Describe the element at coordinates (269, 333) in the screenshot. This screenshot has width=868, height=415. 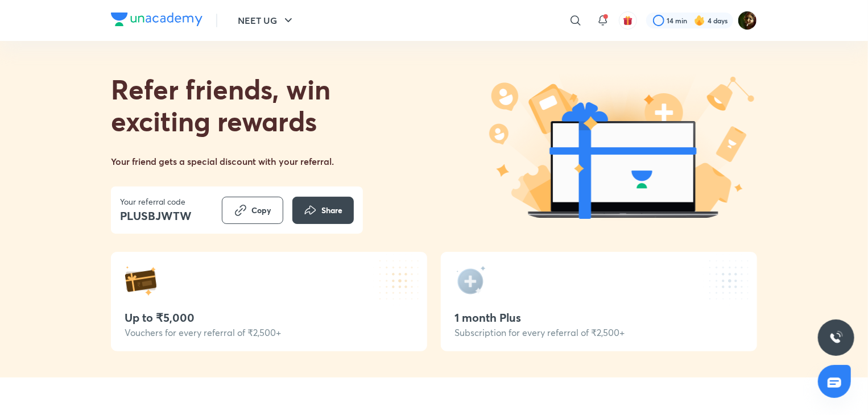
I see `div: Vouchers for every referral of ₹2,500+` at that location.